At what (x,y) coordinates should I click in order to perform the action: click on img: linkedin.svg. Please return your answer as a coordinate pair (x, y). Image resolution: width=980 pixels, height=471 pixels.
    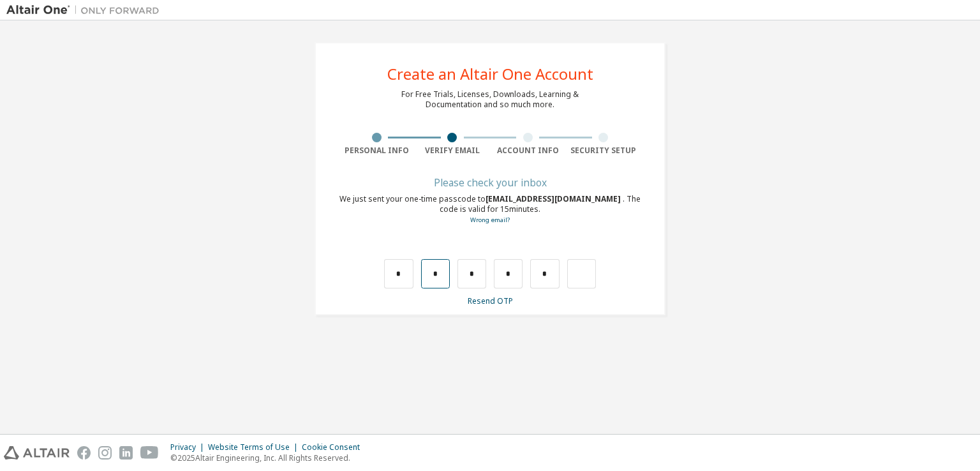
    Looking at the image, I should click on (126, 452).